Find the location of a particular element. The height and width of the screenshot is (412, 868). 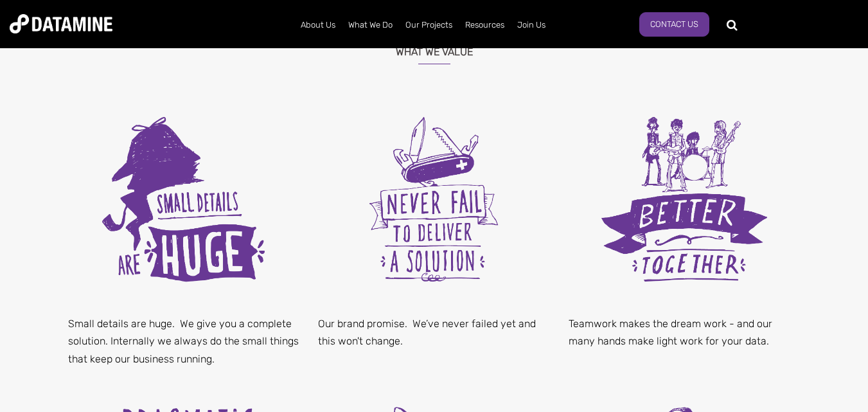

p: Small details are huge. We give you a complete solution. Internally we always do the small things... is located at coordinates (184, 342).